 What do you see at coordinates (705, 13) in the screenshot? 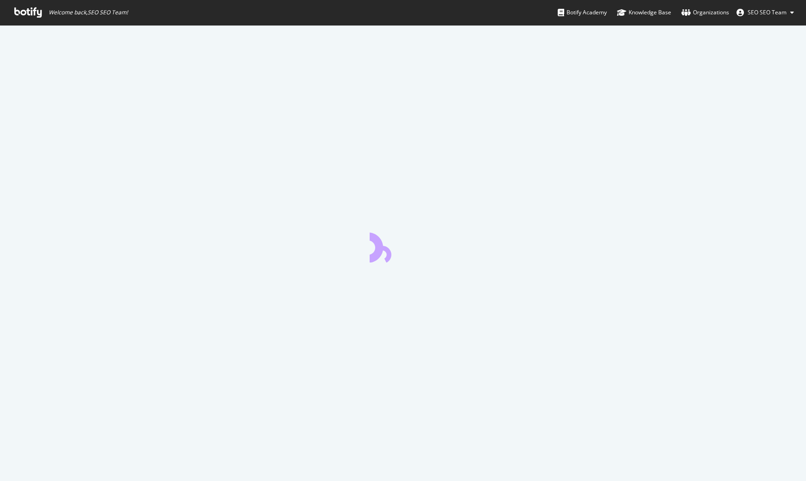
I see `div: Organizations` at bounding box center [705, 13].